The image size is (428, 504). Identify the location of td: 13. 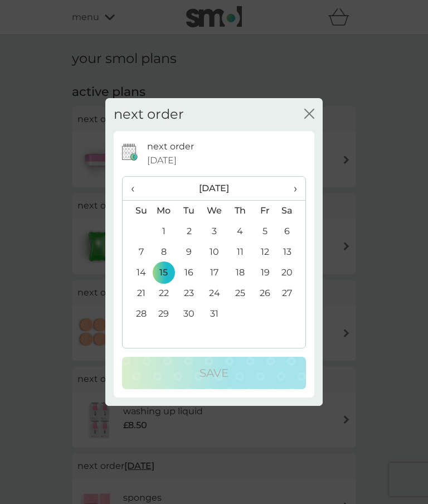
(291, 252).